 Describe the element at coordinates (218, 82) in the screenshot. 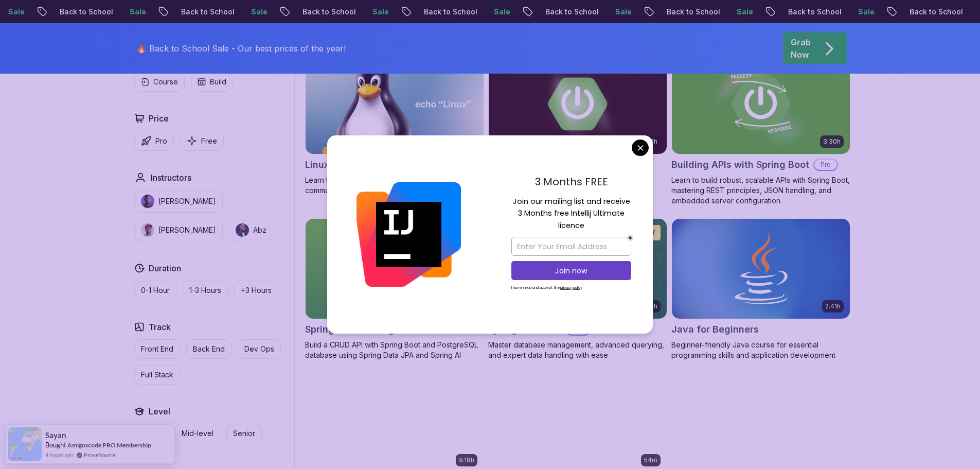

I see `p: Build` at that location.